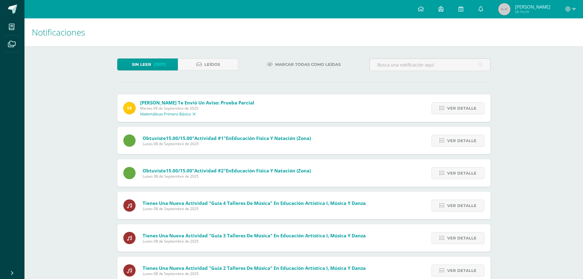 This screenshot has width=583, height=279. Describe the element at coordinates (129, 108) in the screenshot. I see `img: 03c2987289e60ca238394da5f82a525a.png` at that location.